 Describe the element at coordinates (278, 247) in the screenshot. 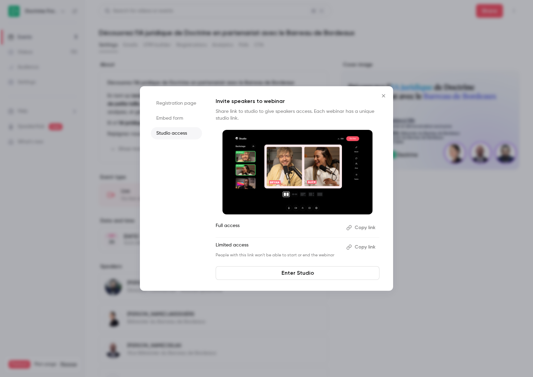

I see `p: Limited access` at that location.